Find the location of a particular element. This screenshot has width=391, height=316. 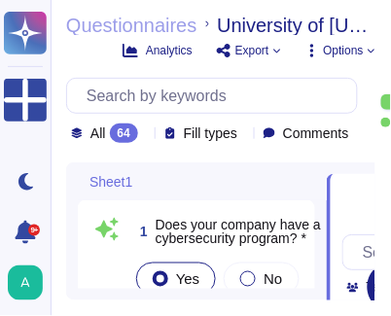

span: Yes is located at coordinates (188, 279).